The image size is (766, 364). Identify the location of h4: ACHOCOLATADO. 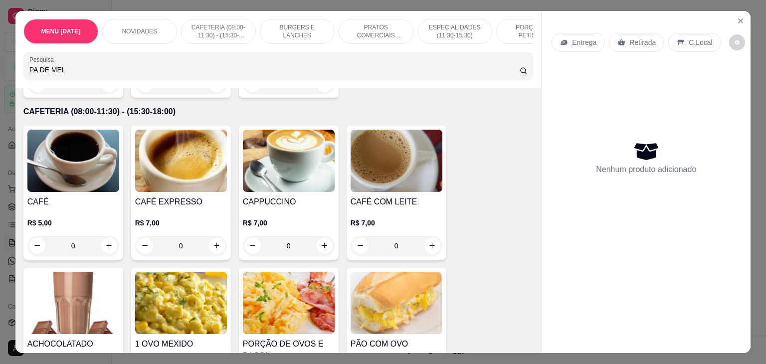
(73, 344).